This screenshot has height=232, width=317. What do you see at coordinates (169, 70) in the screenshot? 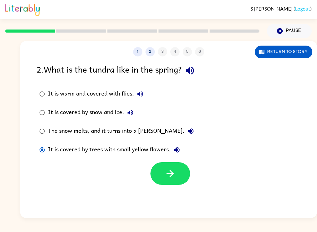
I see `div: 2 . What is the tundra like in the spring?` at bounding box center [169, 70].